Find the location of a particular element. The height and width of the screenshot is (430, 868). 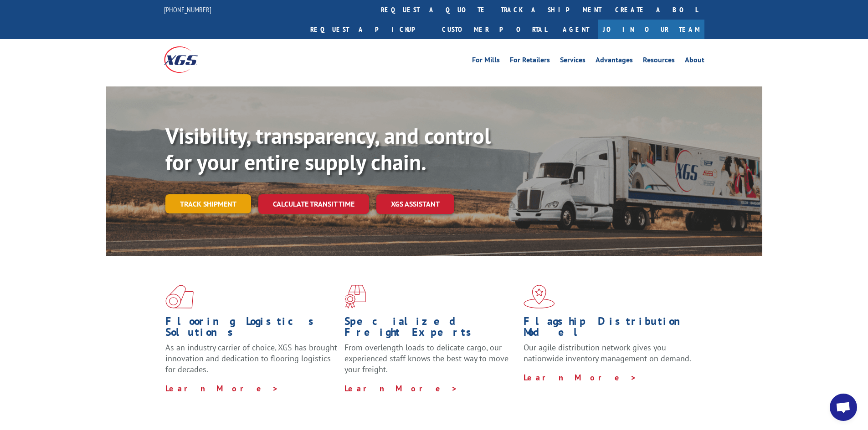

h1: Flooring Logistics Solutions is located at coordinates (251, 329).